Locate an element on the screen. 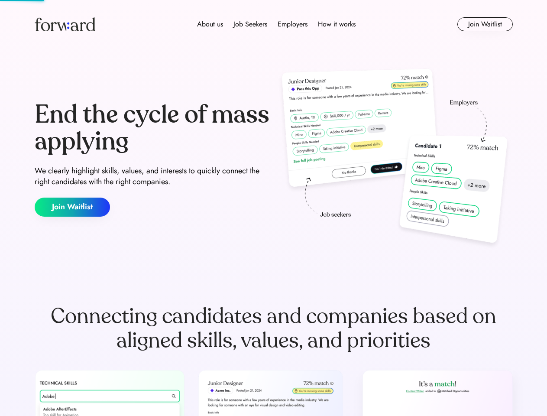 The image size is (547, 416). div: Connecting candidates and companies based on aligned skills, values, and priorities is located at coordinates (274, 328).